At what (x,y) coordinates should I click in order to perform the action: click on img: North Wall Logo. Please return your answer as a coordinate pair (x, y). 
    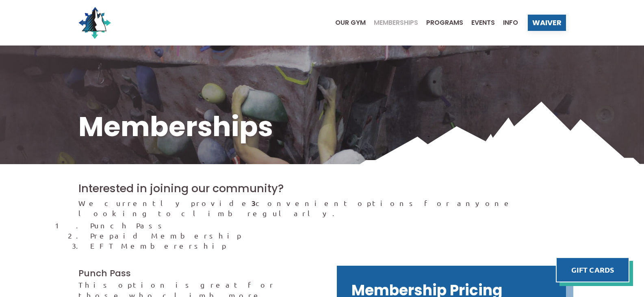
    Looking at the image, I should click on (95, 23).